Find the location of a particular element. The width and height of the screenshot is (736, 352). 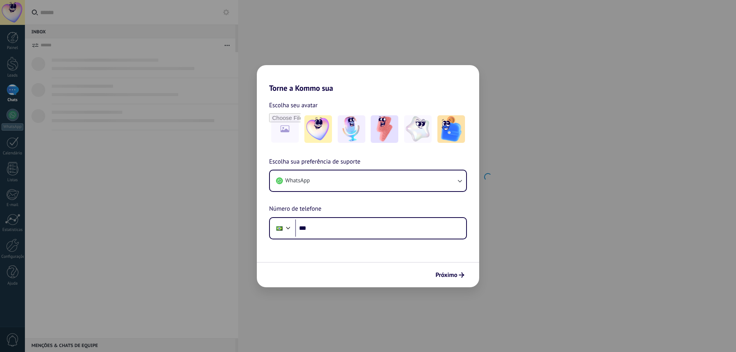

div: Brazil: + 55 is located at coordinates (279, 228).